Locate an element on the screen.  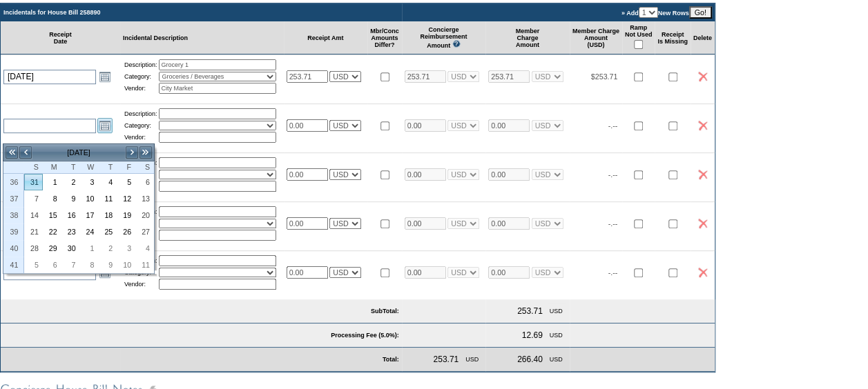
td: Monday, September 15, 2025 is located at coordinates (52, 215).